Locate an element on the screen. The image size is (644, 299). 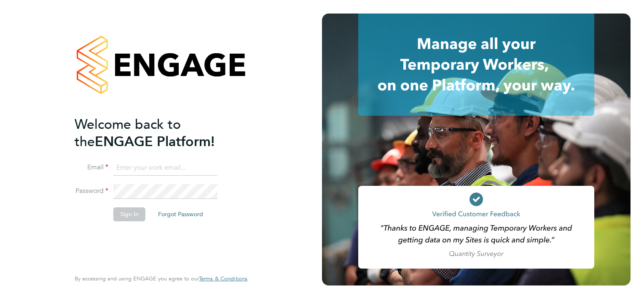
label: Password is located at coordinates (92, 191).